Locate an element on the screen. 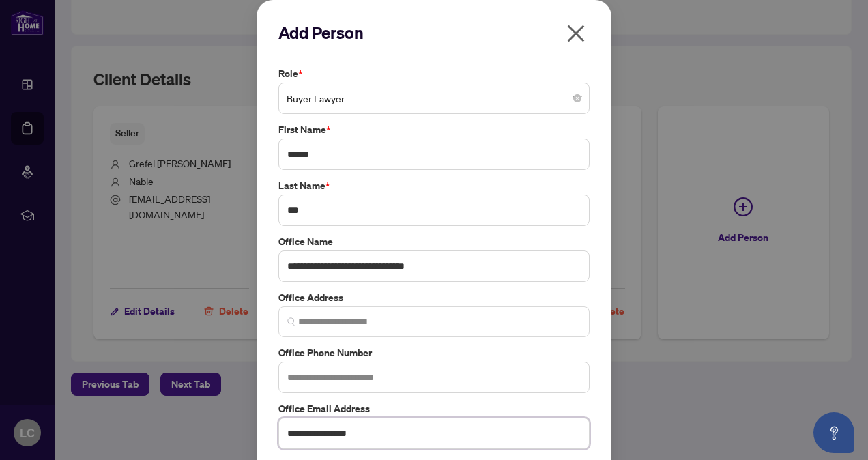 The image size is (868, 460). label: Office Name is located at coordinates (434, 241).